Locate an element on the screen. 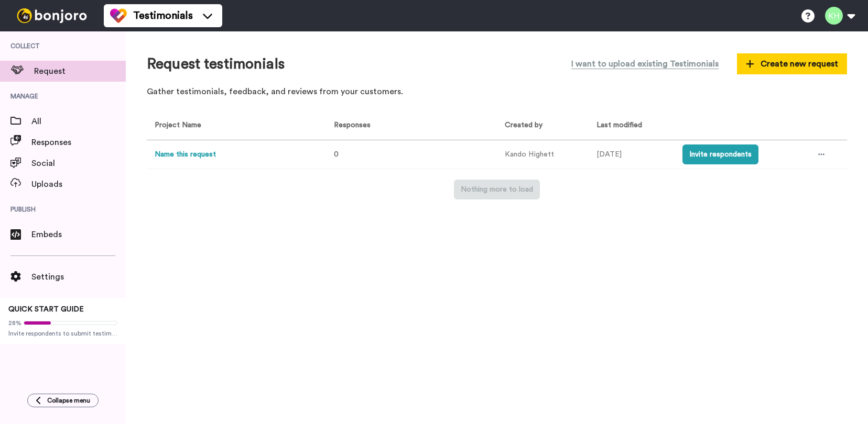  th: Project Name is located at coordinates (234, 126).